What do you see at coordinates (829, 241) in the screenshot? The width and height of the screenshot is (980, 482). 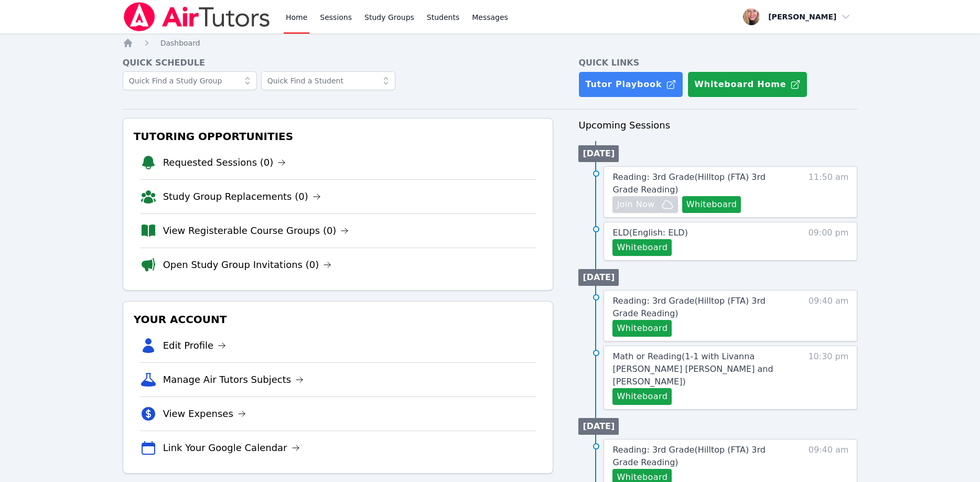 I see `span: 09:00 pm` at bounding box center [829, 241].